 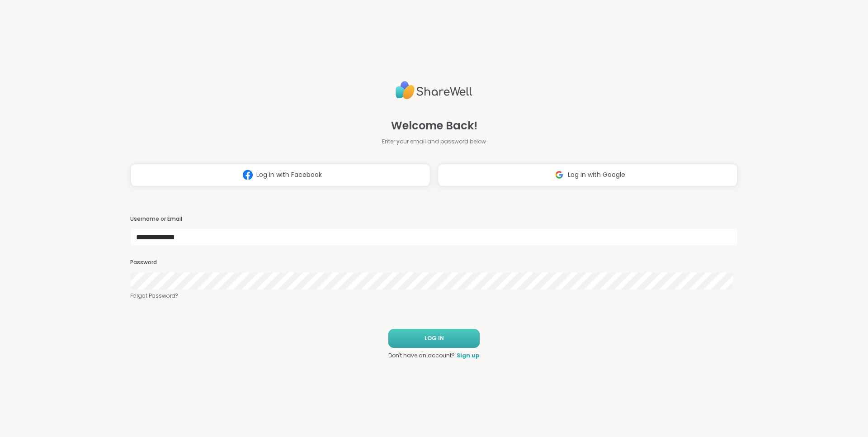 What do you see at coordinates (421, 356) in the screenshot?
I see `span: Don't have an account?` at bounding box center [421, 356].